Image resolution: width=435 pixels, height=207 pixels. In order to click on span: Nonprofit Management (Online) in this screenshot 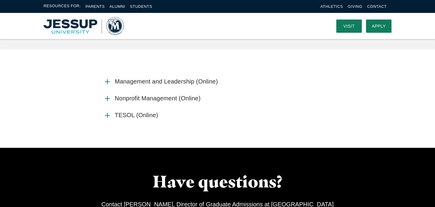, I will do `click(158, 98)`.